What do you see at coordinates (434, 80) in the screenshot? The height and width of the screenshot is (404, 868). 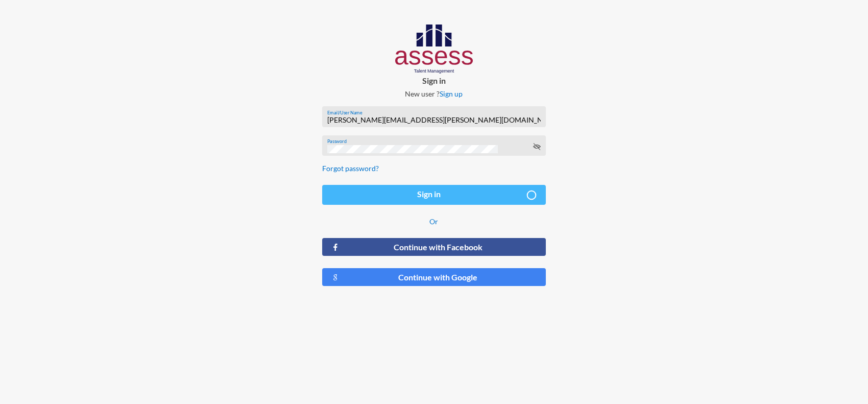 I see `p: Sign in` at bounding box center [434, 80].